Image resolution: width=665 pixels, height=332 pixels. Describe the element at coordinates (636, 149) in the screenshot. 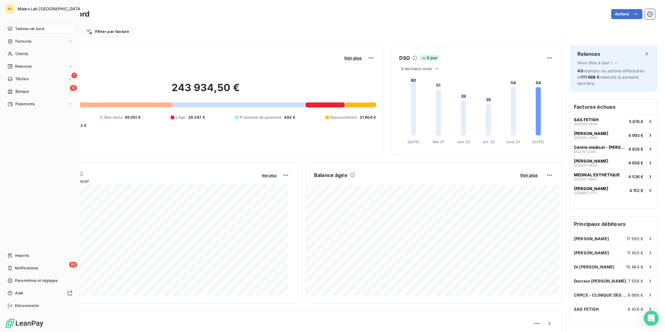

I see `span: 4 826 €` at that location.